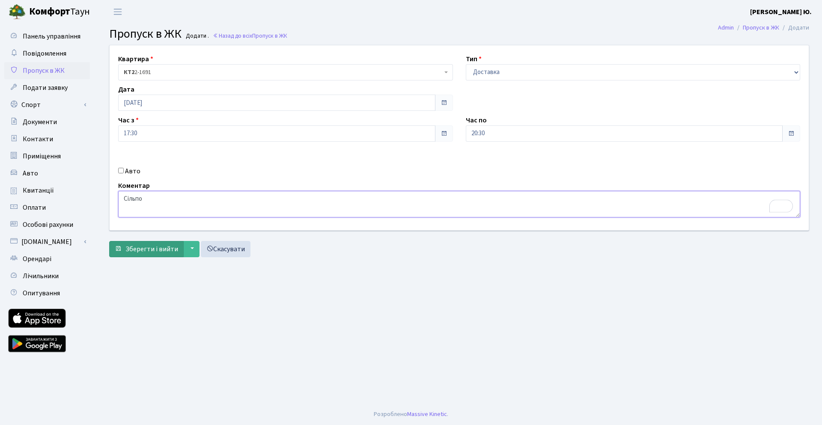  What do you see at coordinates (725, 27) in the screenshot?
I see `a: Admin` at bounding box center [725, 27].